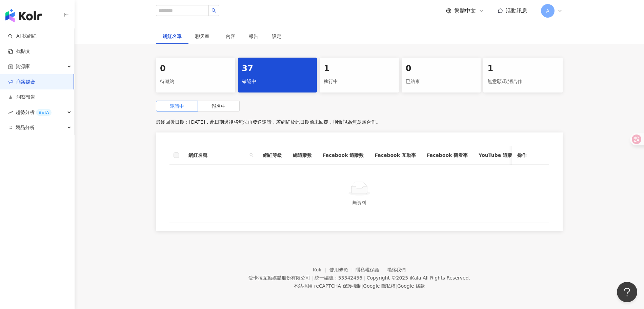  What do you see at coordinates (321, 270) in the screenshot?
I see `a: Kolr` at bounding box center [321, 270].